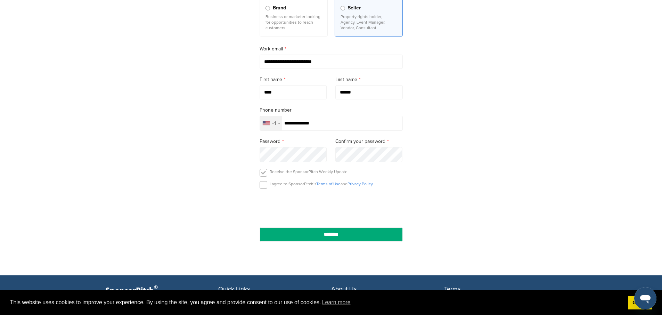 This screenshot has width=662, height=315. Describe the element at coordinates (369, 141) in the screenshot. I see `label: Confirm your password` at that location.